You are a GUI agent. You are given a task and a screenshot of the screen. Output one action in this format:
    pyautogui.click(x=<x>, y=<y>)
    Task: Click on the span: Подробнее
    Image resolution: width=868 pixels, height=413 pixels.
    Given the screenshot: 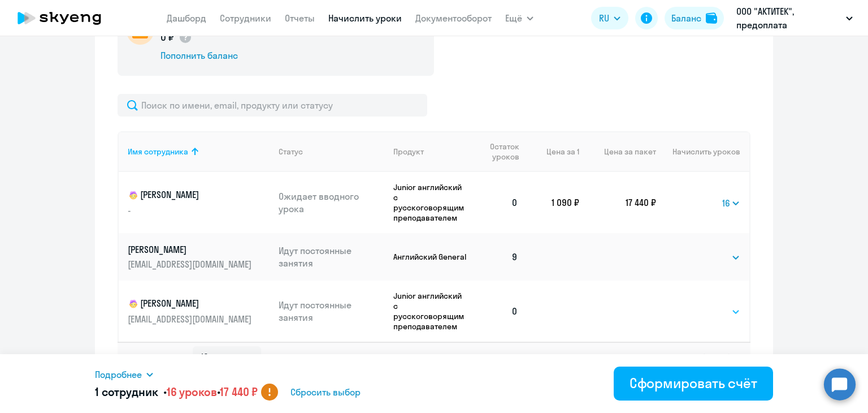 What is the action you would take?
    pyautogui.click(x=118, y=374)
    